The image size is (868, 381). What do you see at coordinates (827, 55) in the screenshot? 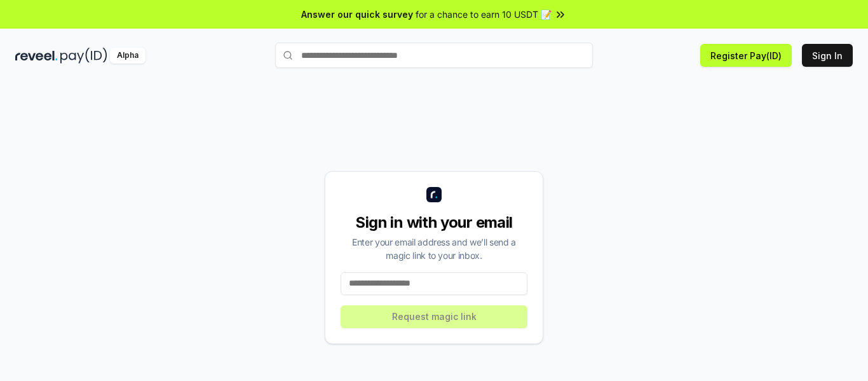
I see `button: Sign In` at bounding box center [827, 55].